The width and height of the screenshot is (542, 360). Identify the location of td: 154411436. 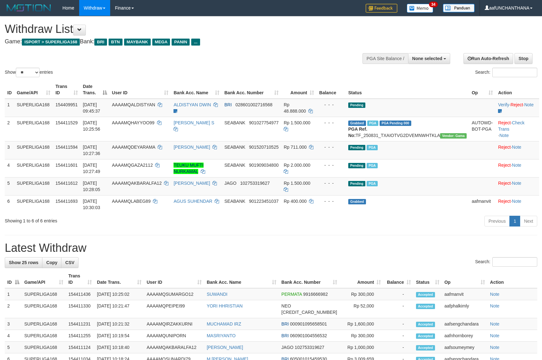
(80, 295).